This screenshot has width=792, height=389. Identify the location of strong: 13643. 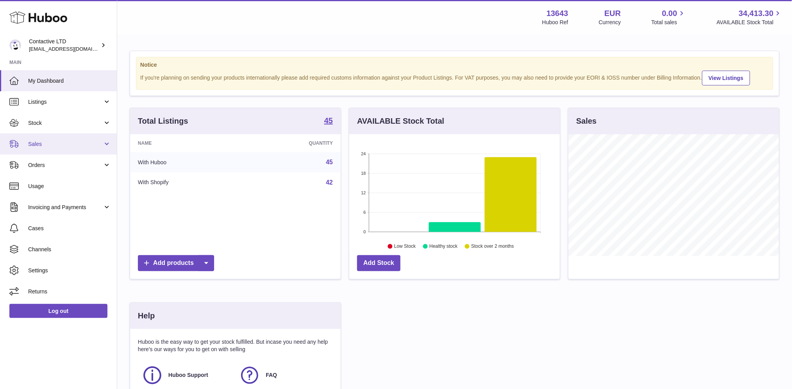
(557, 13).